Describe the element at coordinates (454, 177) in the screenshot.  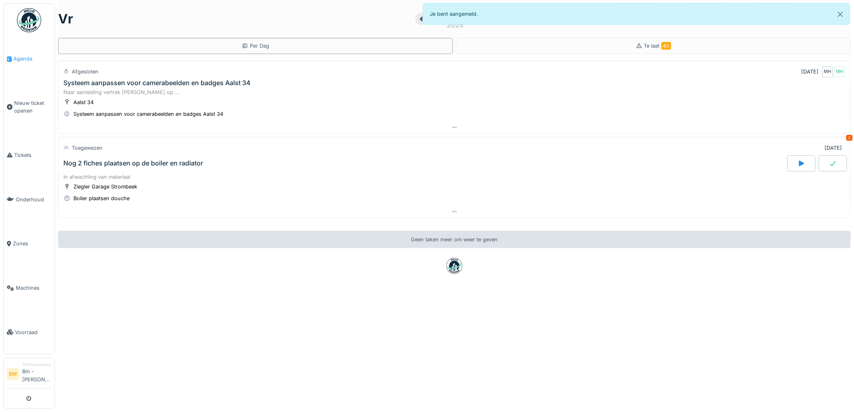
I see `div: In afwachting van materiaal` at that location.